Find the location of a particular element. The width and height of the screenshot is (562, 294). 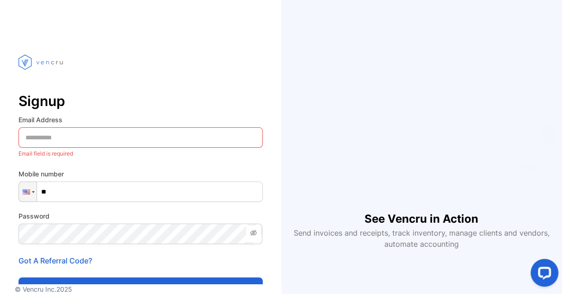

p: Got A Referral Code? is located at coordinates (141, 261).